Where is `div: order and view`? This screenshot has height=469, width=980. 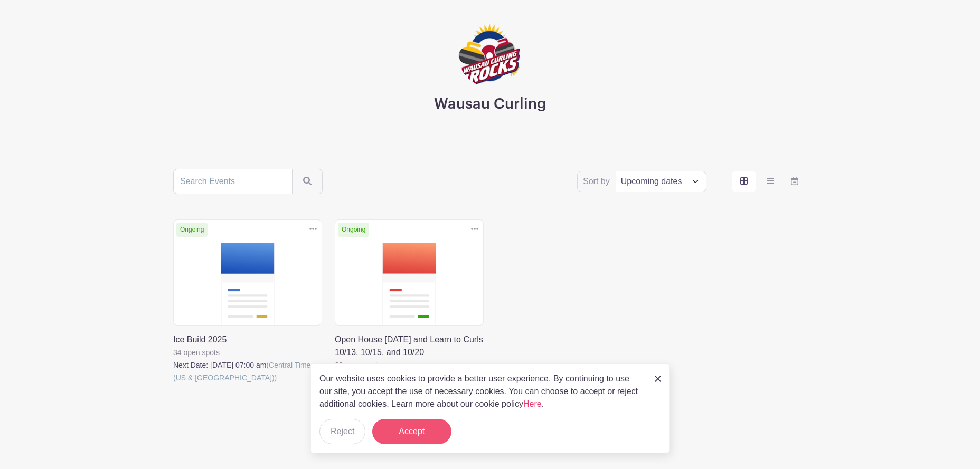
div: order and view is located at coordinates (769, 182).